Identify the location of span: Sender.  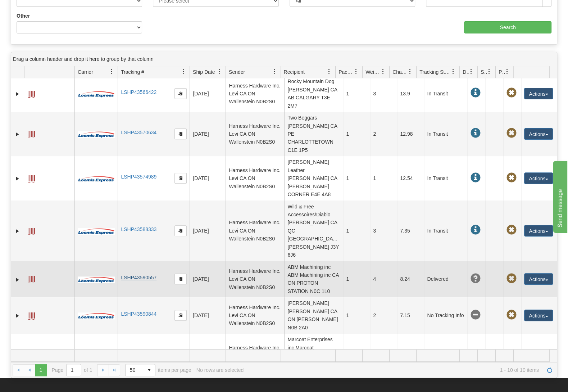
(237, 72).